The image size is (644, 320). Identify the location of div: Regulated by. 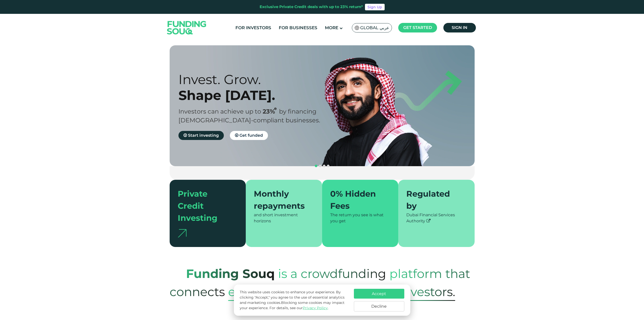
(434, 200).